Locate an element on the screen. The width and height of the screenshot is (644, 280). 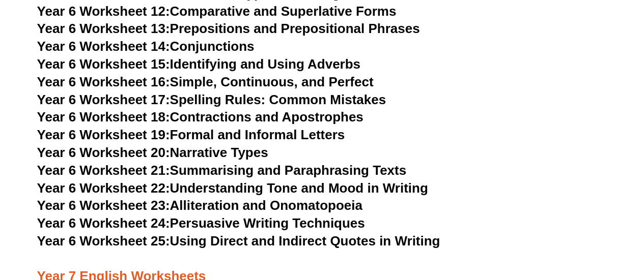
a: Year 6 Worksheet 12:Comparative and Superlative Forms is located at coordinates (217, 11).